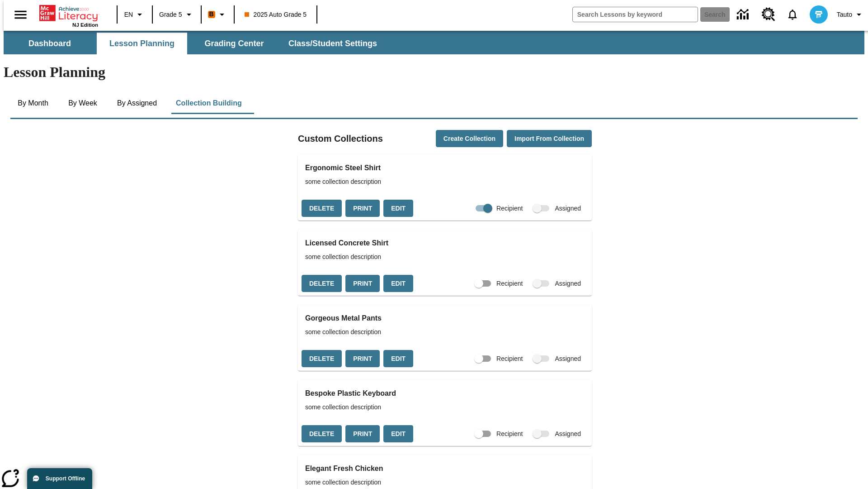 This screenshot has width=868, height=489. What do you see at coordinates (332, 44) in the screenshot?
I see `span: Class/Student Settings` at bounding box center [332, 44].